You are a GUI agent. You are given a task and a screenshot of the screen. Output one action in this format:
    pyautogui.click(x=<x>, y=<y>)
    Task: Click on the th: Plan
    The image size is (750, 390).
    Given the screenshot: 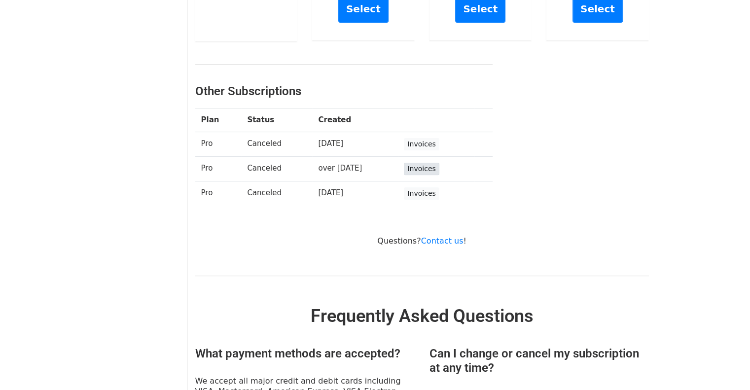 What is the action you would take?
    pyautogui.click(x=218, y=120)
    